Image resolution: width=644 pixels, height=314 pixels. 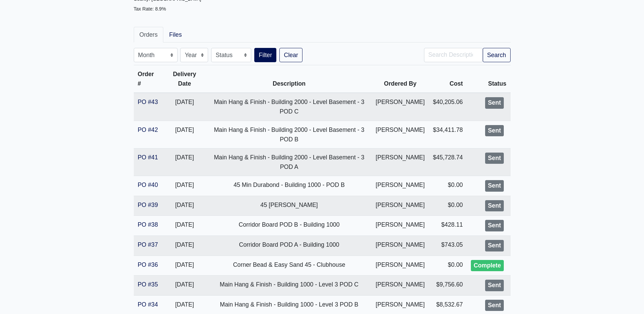 What do you see at coordinates (488, 266) in the screenshot?
I see `div: Complete` at bounding box center [488, 266].